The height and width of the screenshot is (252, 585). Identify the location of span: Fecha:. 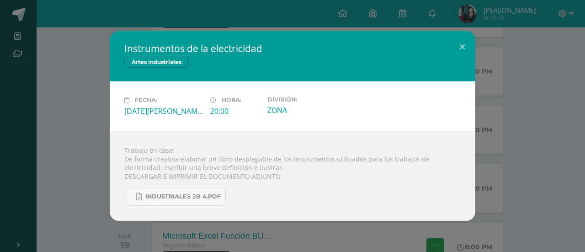
(146, 100).